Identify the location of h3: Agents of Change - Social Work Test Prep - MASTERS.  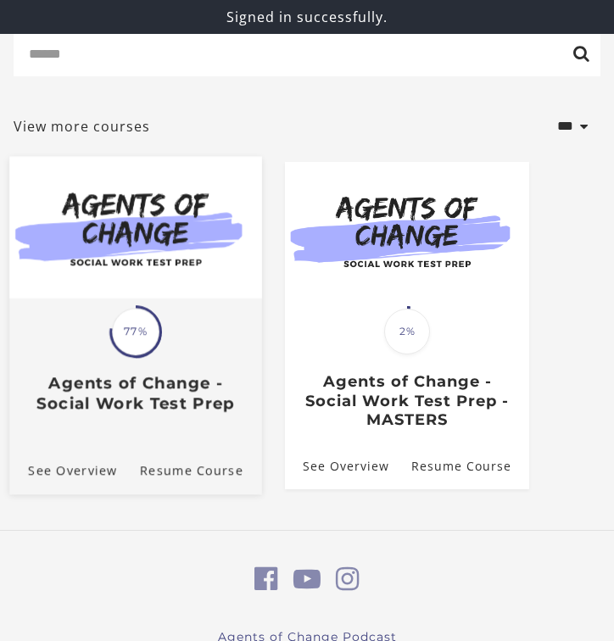
(407, 401).